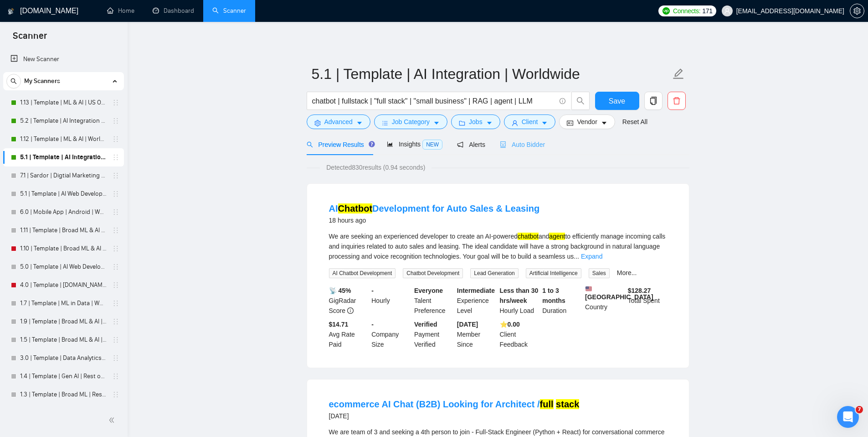 The image size is (868, 437). I want to click on span: Chatbot Development, so click(433, 273).